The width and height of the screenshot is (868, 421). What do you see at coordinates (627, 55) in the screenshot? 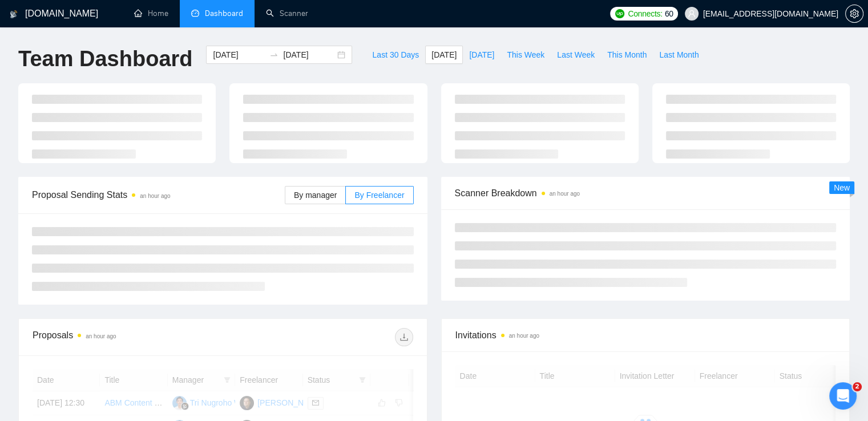
I see `span: This Month` at bounding box center [627, 55].